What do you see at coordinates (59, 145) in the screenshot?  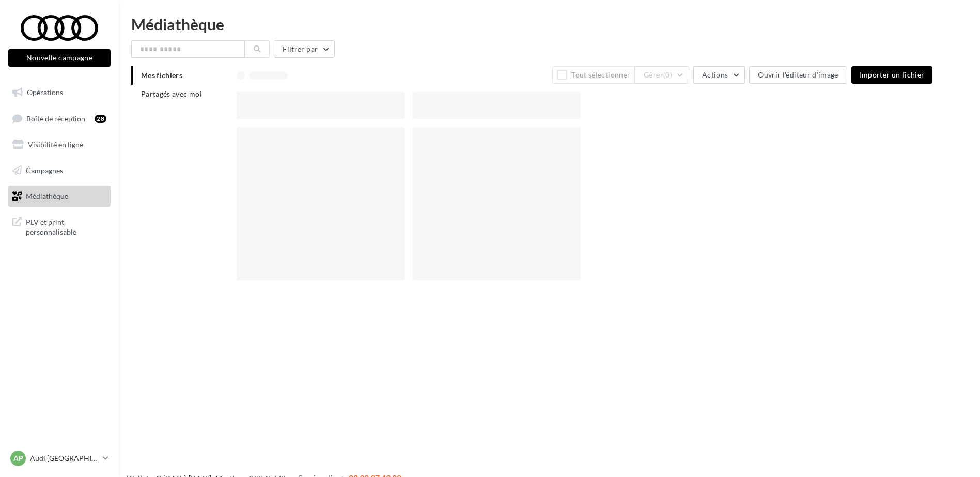 I see `a: Visibilité en ligne` at bounding box center [59, 145].